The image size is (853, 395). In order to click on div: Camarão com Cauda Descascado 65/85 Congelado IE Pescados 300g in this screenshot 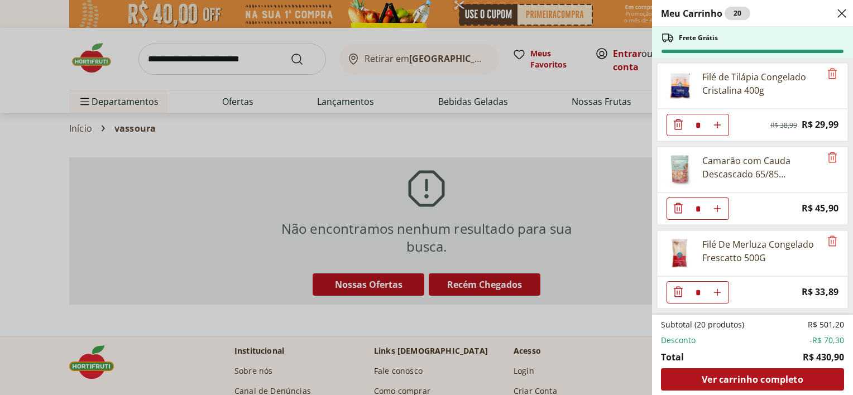, I will do `click(762, 168)`.